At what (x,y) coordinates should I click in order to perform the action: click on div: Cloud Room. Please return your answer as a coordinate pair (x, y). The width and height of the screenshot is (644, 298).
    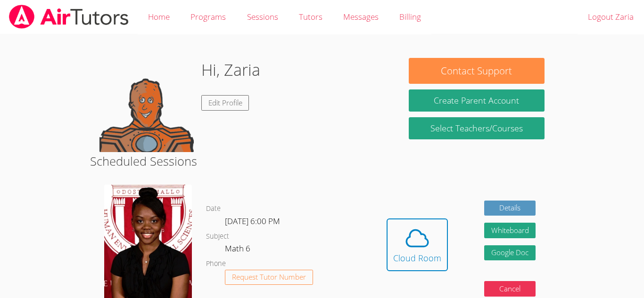
    Looking at the image, I should click on (417, 258).